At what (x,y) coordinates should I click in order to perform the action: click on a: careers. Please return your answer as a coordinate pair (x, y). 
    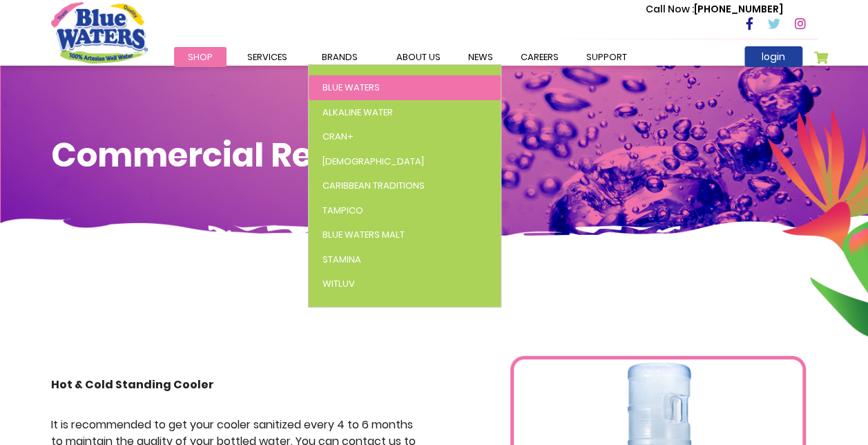
    Looking at the image, I should click on (539, 56).